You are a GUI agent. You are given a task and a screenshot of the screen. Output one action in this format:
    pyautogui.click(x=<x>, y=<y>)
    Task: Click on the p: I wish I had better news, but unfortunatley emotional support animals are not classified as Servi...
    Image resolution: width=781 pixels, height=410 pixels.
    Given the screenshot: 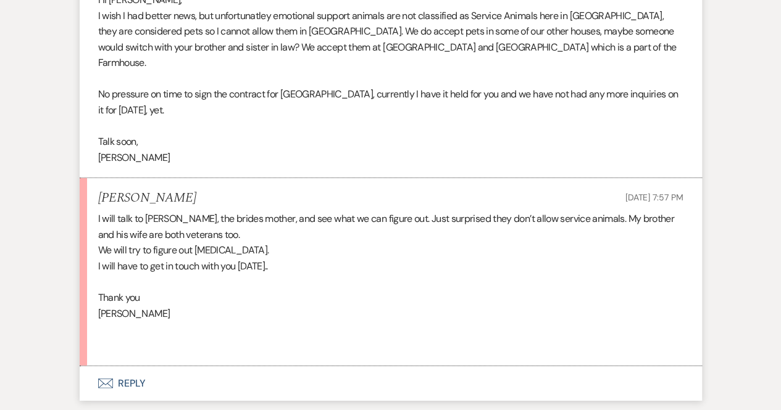 What is the action you would take?
    pyautogui.click(x=391, y=40)
    